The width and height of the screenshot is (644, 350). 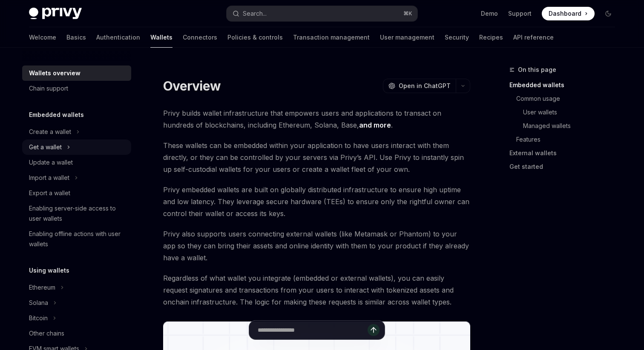 I want to click on span: Dashboard, so click(x=565, y=13).